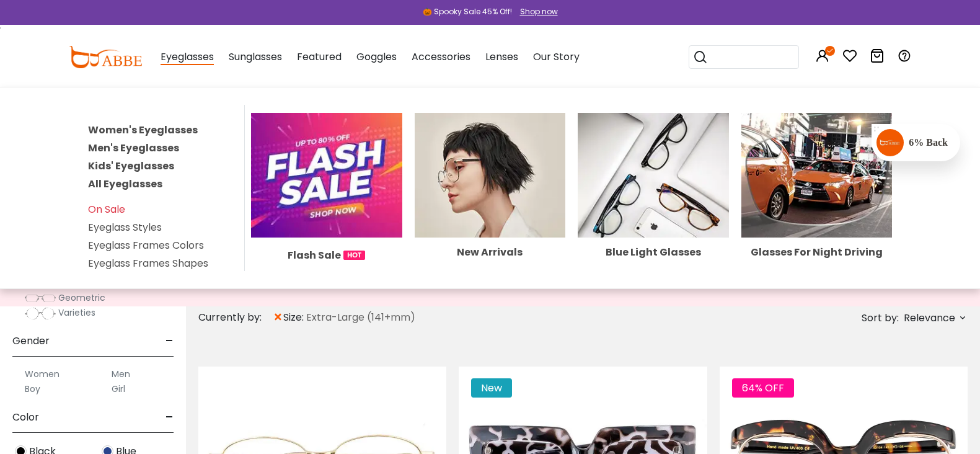  What do you see at coordinates (125, 183) in the screenshot?
I see `a: All Eyeglasses` at bounding box center [125, 183].